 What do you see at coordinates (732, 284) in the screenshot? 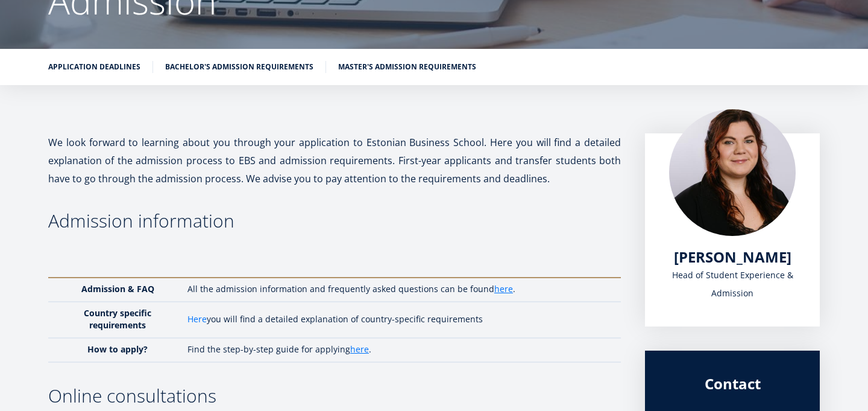
I see `div: Head of Student Experience & Admission` at bounding box center [732, 284].